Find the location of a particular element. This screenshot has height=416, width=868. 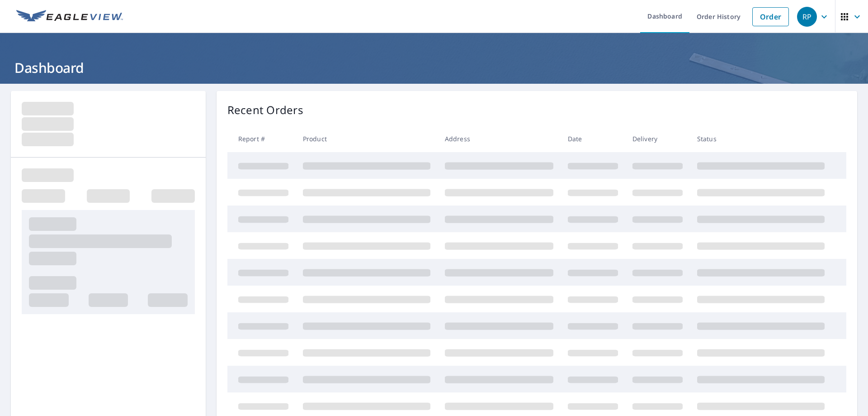

a: Order is located at coordinates (770, 17).